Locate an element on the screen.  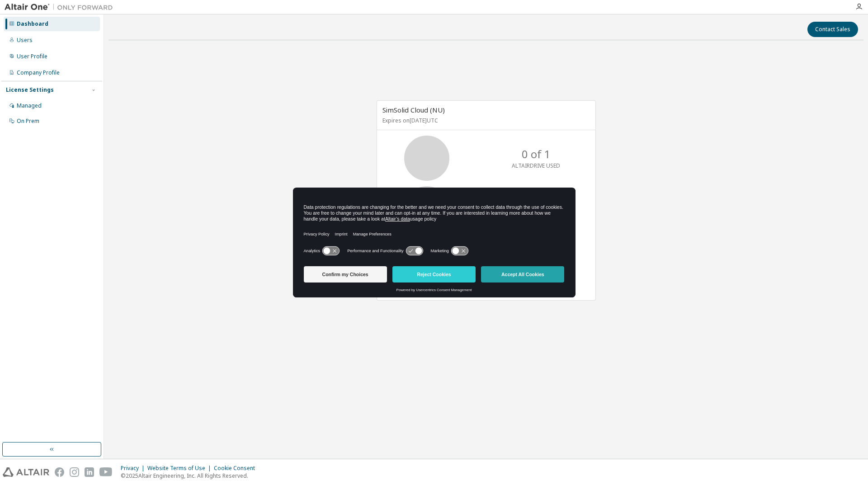
p: 0 of 1 is located at coordinates (536, 154).